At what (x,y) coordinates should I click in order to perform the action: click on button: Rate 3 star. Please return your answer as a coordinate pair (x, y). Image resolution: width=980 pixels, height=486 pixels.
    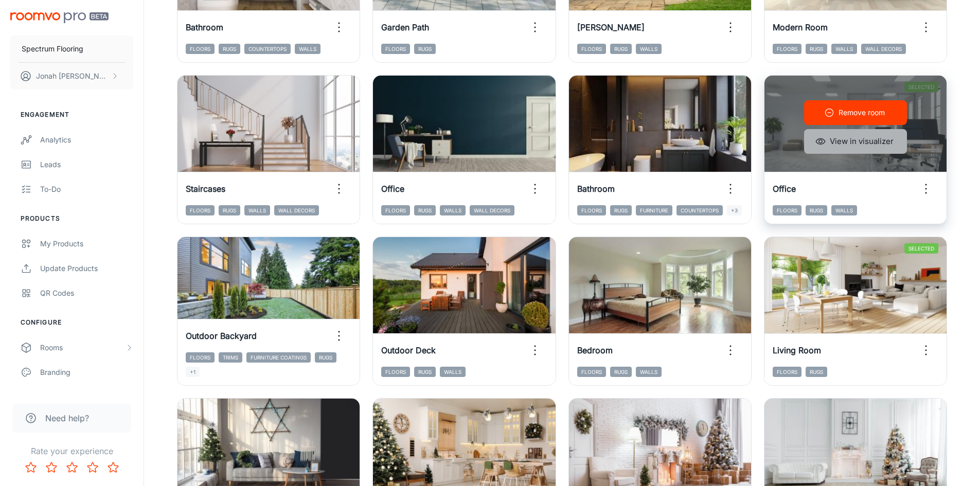
    Looking at the image, I should click on (72, 468).